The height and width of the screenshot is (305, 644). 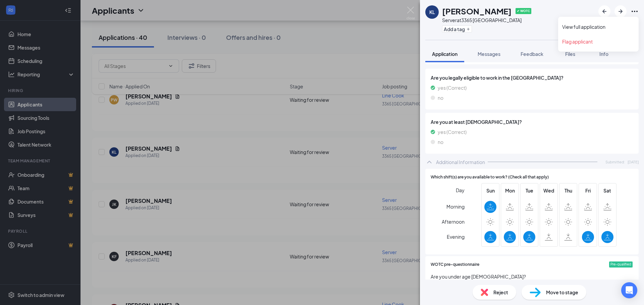 What do you see at coordinates (490, 177) in the screenshot?
I see `span: Which shift(s) are you available to work? (Check all that apply)` at bounding box center [490, 177].